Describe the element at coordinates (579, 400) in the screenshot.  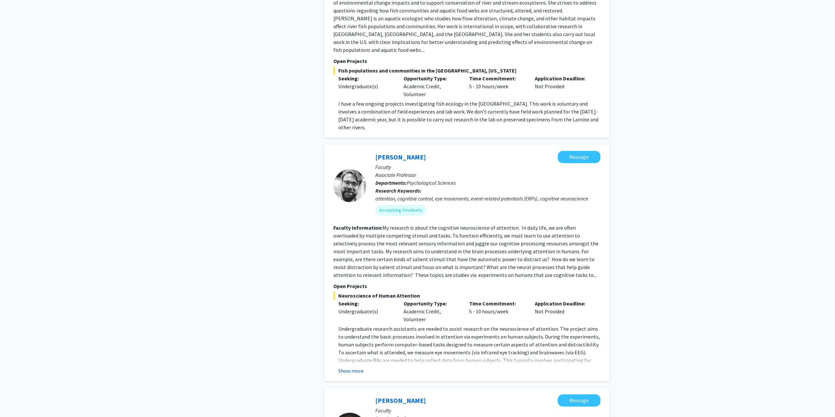
I see `button: Message Wouter Montfrooij` at that location.